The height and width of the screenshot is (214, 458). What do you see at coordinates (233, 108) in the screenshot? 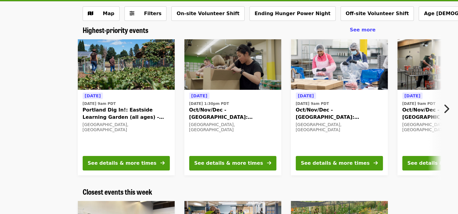
I see `a: See details for "Oct/Nov/Dec - Portland: Repack/Sort (age 8+)"` at bounding box center [233, 108].